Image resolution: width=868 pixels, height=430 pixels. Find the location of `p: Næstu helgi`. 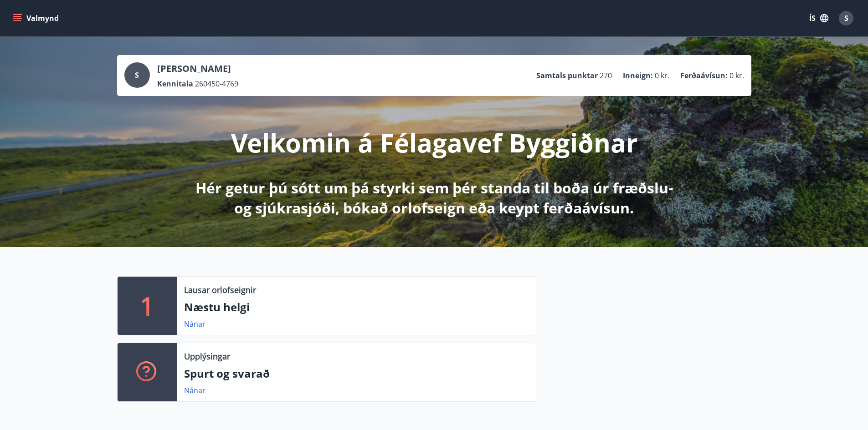

p: Næstu helgi is located at coordinates (357, 307).